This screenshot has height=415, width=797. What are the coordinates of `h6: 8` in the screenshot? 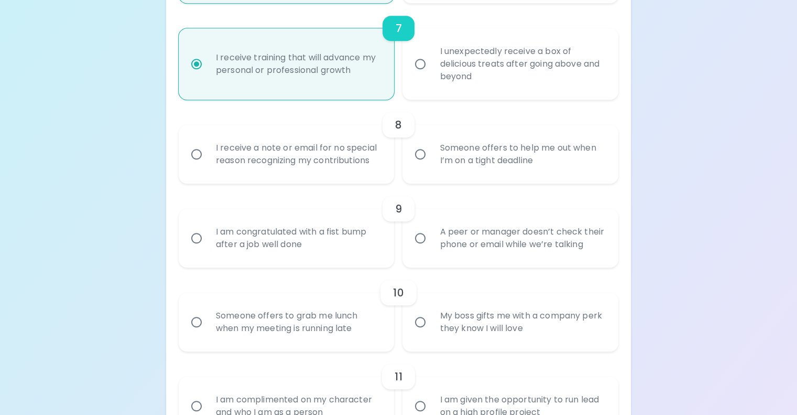 It's located at (398, 125).